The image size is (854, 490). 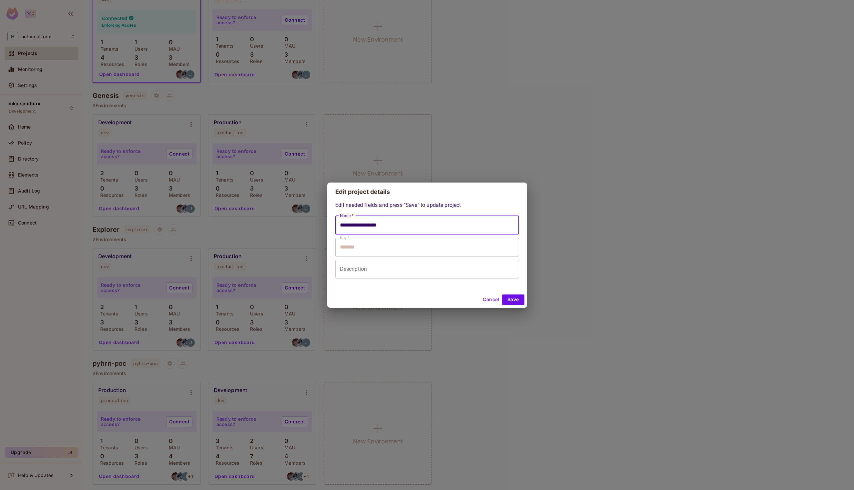 I want to click on label: Name *, so click(x=346, y=215).